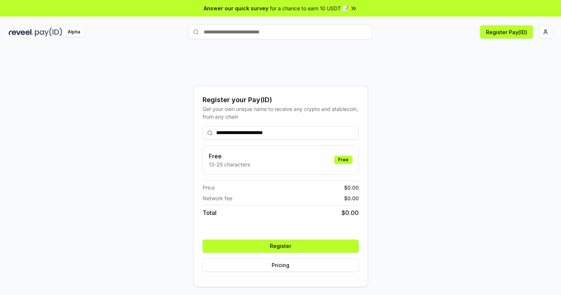 This screenshot has height=295, width=561. I want to click on span: Total, so click(210, 213).